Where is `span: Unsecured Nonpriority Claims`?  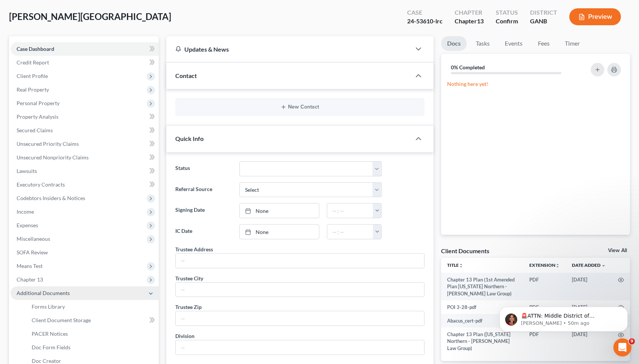
span: Unsecured Nonpriority Claims is located at coordinates (52, 157).